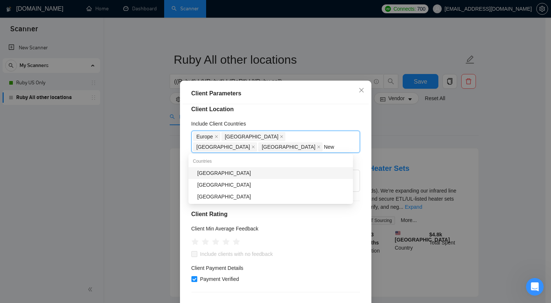  What do you see at coordinates (225, 229) in the screenshot?
I see `h5: Client Min Average Feedback` at bounding box center [225, 229].